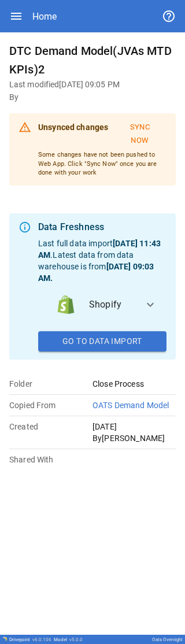 The image size is (185, 644). Describe the element at coordinates (102, 261) in the screenshot. I see `p: Last full data import . Latest data from data warehouse is from` at that location.